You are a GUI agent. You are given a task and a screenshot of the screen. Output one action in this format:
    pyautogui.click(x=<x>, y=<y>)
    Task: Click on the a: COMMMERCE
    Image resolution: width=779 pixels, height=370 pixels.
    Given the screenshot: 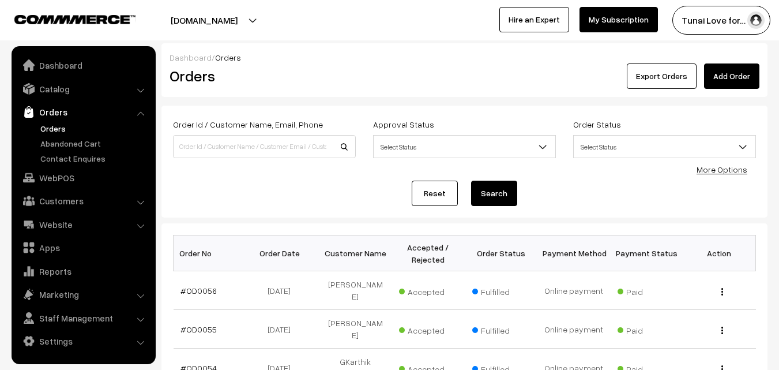 What is the action you would take?
    pyautogui.click(x=65, y=18)
    